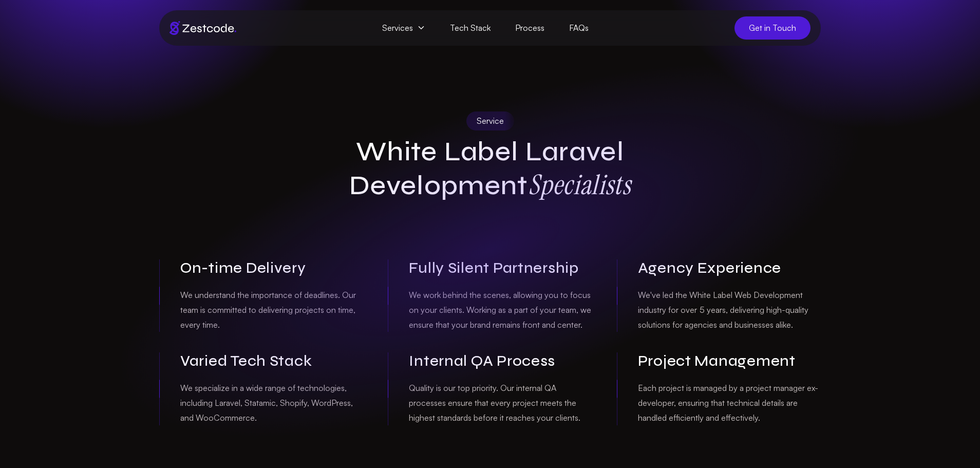 The image size is (980, 468). I want to click on div: Service, so click(490, 121).